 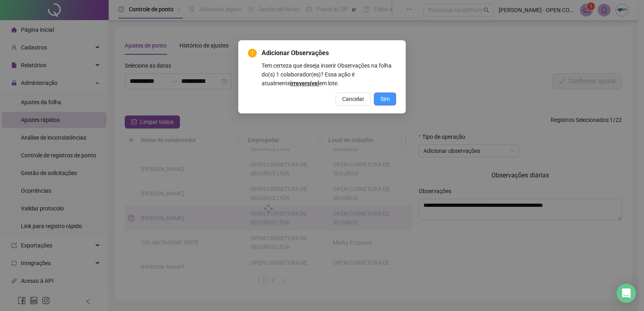 What do you see at coordinates (329, 74) in the screenshot?
I see `div: Tem certeza que deseja inserir Observações na folha do(s) 1 colaborador(es)? Essa ação é atualmen...` at bounding box center [329, 74].